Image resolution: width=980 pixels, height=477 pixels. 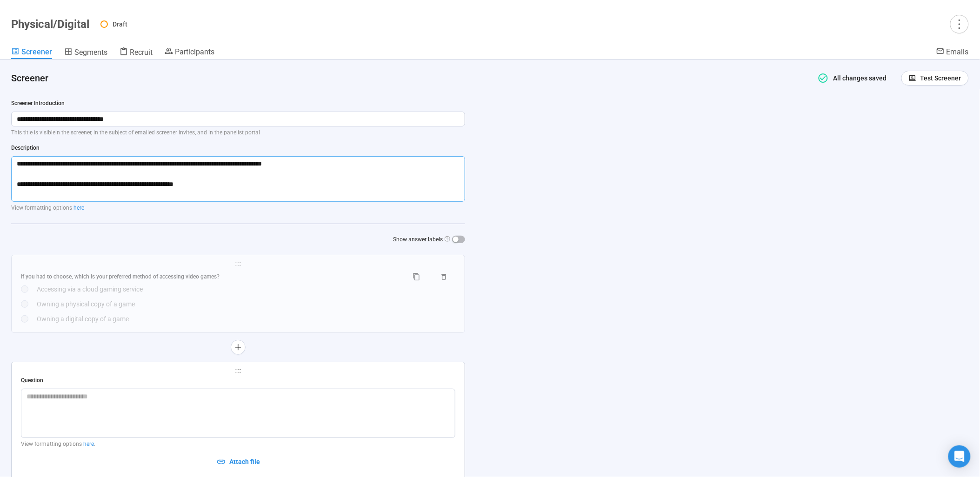 What do you see at coordinates (238, 380) in the screenshot?
I see `div: Question` at bounding box center [238, 380].